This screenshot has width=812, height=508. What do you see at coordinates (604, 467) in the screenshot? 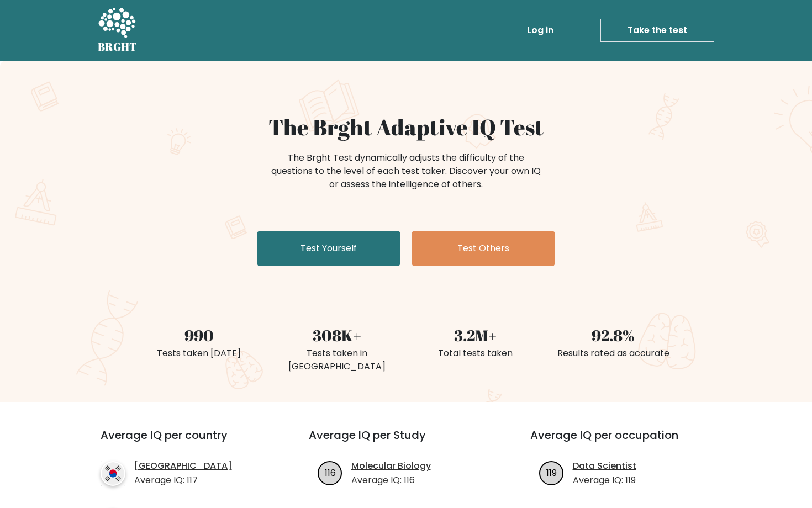
I see `a: Data Scientist` at bounding box center [604, 467].